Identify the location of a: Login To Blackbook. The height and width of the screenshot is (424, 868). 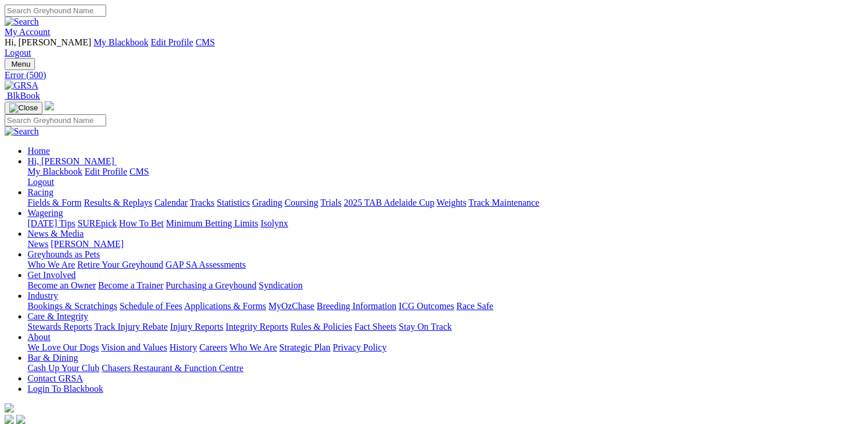
(66, 388).